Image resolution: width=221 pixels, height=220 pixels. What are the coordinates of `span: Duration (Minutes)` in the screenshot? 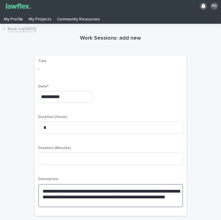 It's located at (55, 148).